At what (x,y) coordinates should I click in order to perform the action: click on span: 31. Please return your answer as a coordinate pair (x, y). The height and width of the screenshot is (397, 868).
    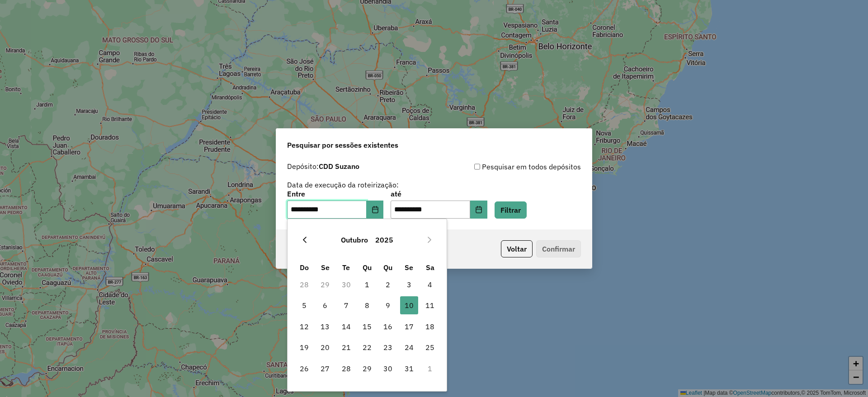
    Looking at the image, I should click on (409, 369).